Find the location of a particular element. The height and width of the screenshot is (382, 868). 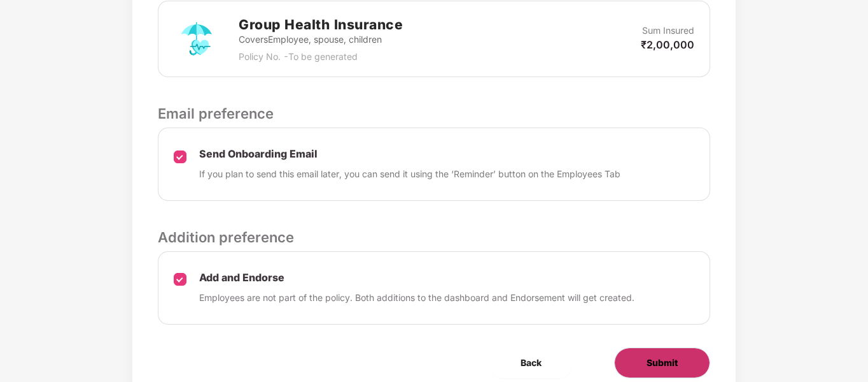

h2: Group Health Insurance is located at coordinates (320, 24).